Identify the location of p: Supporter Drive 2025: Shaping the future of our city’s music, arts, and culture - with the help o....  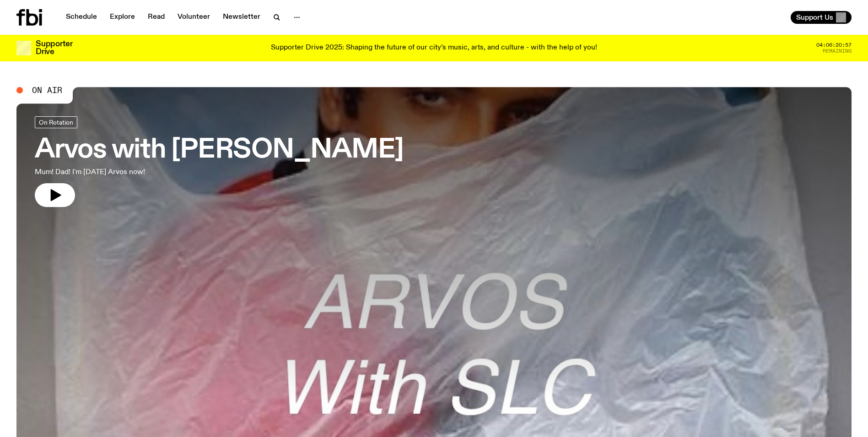
(434, 48).